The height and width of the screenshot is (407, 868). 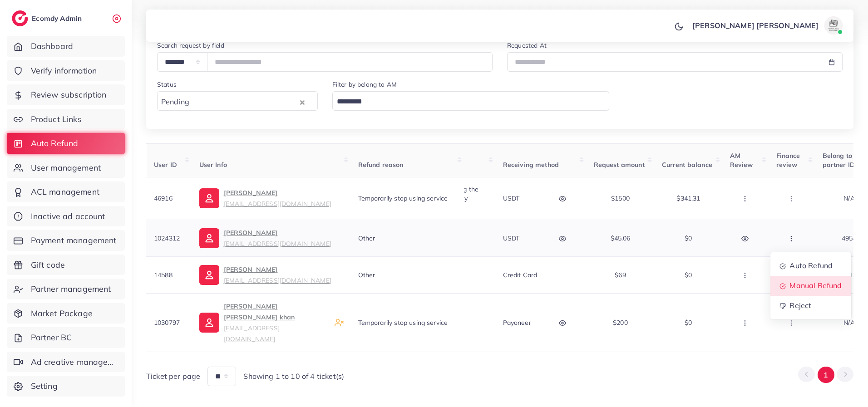 I want to click on a: Market Package, so click(x=66, y=314).